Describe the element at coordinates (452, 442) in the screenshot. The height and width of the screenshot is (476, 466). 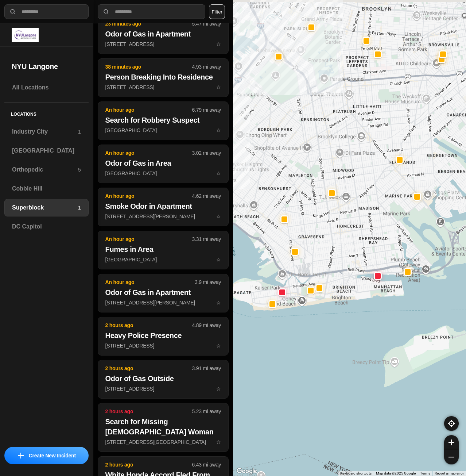
I see `button: zoom-in` at that location.